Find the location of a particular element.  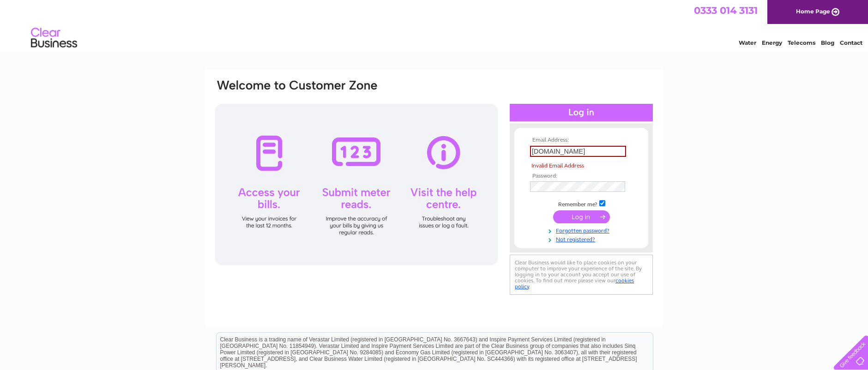

input: Submit is located at coordinates (581, 217).